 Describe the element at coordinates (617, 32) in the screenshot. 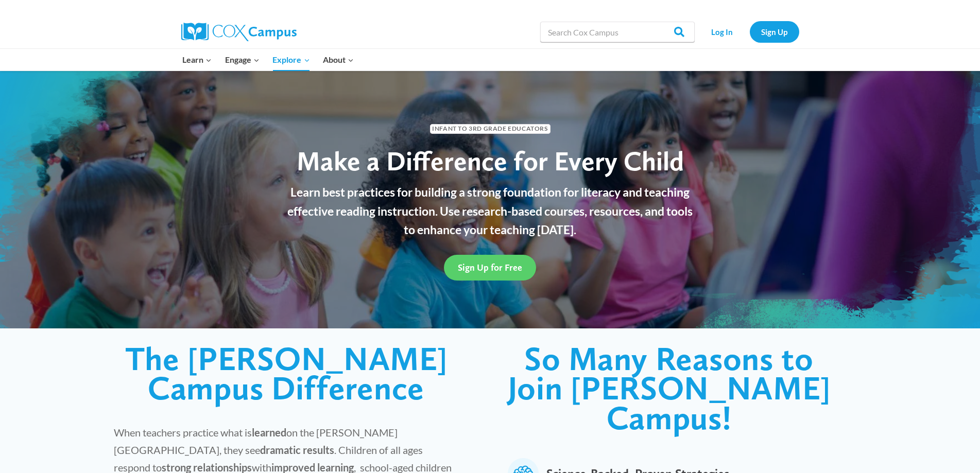

I see `input: Search Cox Campus` at that location.